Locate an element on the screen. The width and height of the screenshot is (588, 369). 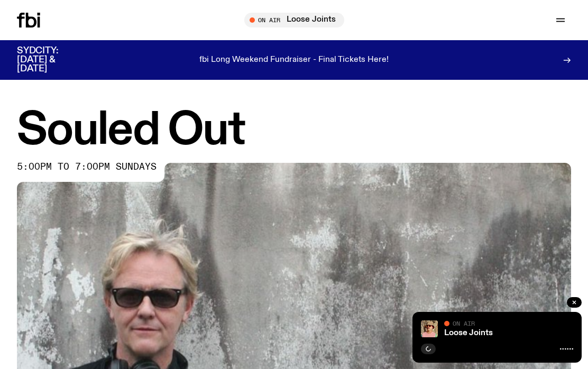
p: fbi Long Weekend Fundraiser - Final Tickets Here! is located at coordinates (294, 60).